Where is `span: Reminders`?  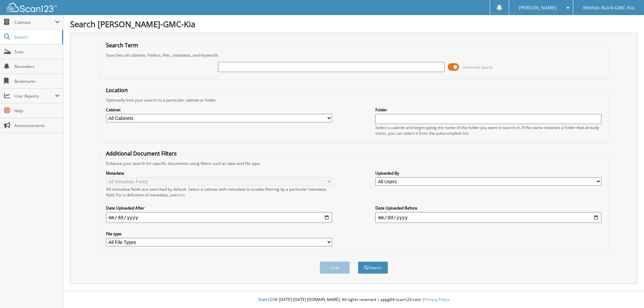
span: Reminders is located at coordinates (37, 67).